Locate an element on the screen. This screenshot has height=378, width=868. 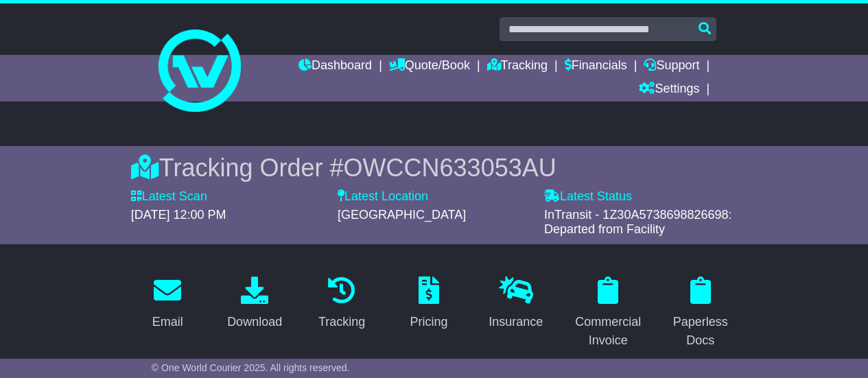
div: Tracking is located at coordinates (342, 321).